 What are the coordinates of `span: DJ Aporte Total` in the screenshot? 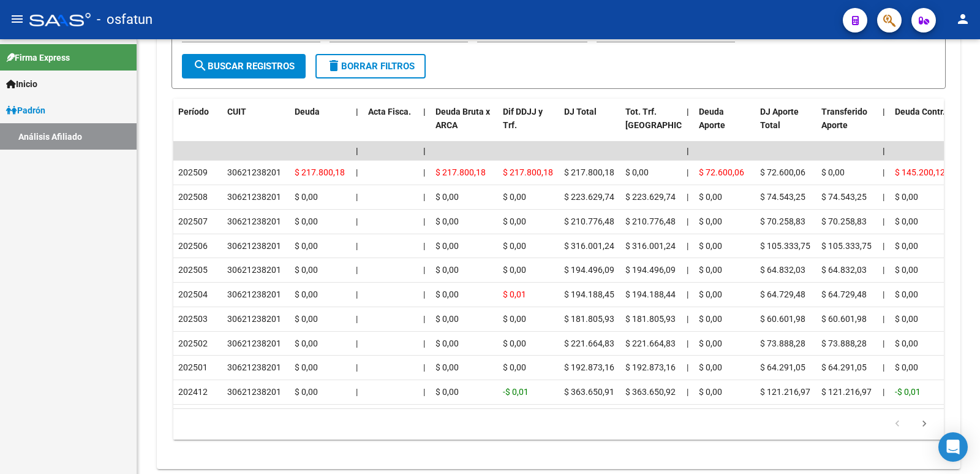 It's located at (779, 118).